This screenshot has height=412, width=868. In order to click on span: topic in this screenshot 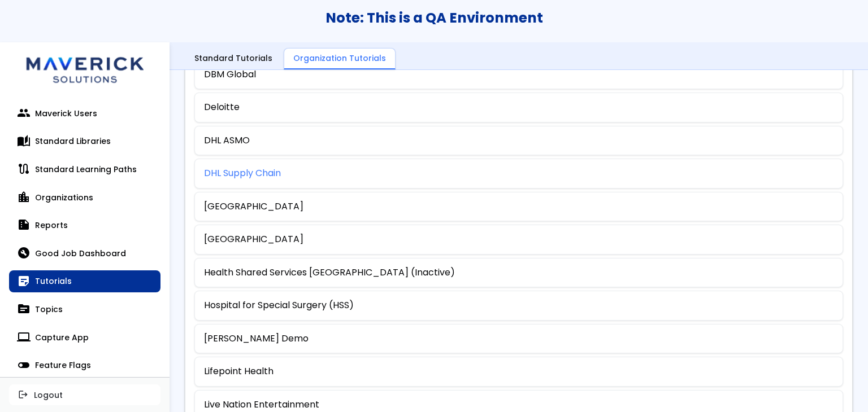, I will do `click(24, 309)`.